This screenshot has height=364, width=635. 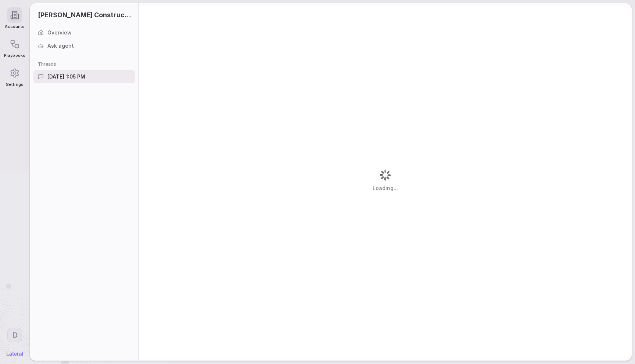 I want to click on a: Accounts, so click(x=14, y=18).